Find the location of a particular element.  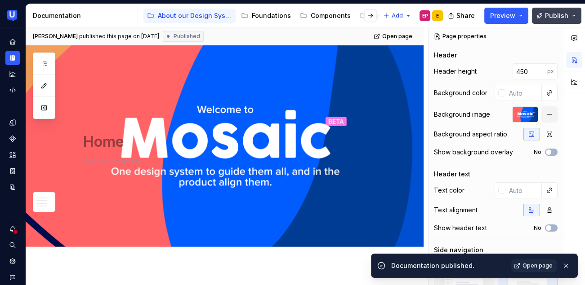

div: Text alignment is located at coordinates (455, 210).